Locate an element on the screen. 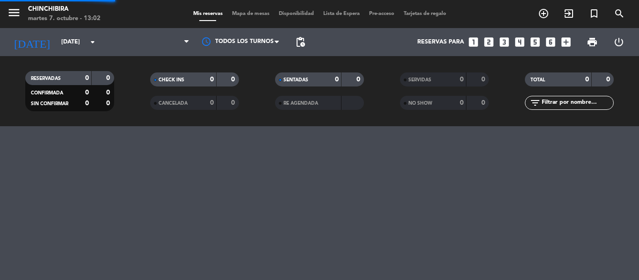 This screenshot has height=280, width=639. i: looks_3 is located at coordinates (504, 42).